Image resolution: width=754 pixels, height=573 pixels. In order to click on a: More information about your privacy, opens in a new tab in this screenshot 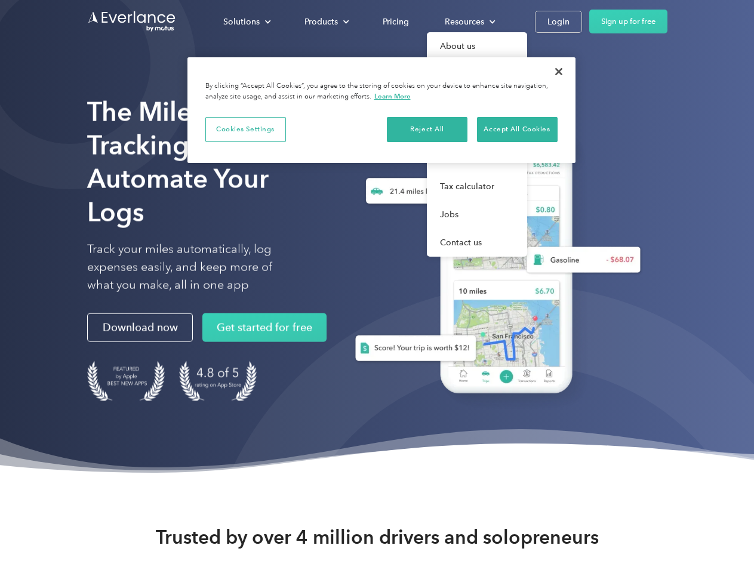, I will do `click(392, 96)`.